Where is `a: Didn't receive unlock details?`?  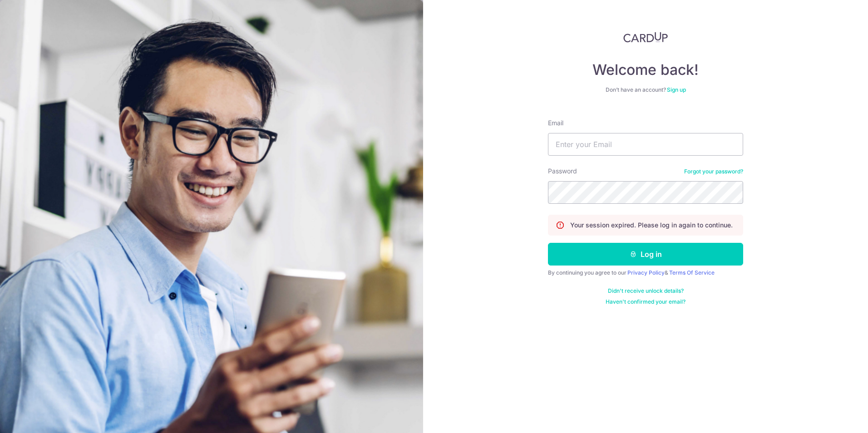
a: Didn't receive unlock details? is located at coordinates (646, 291).